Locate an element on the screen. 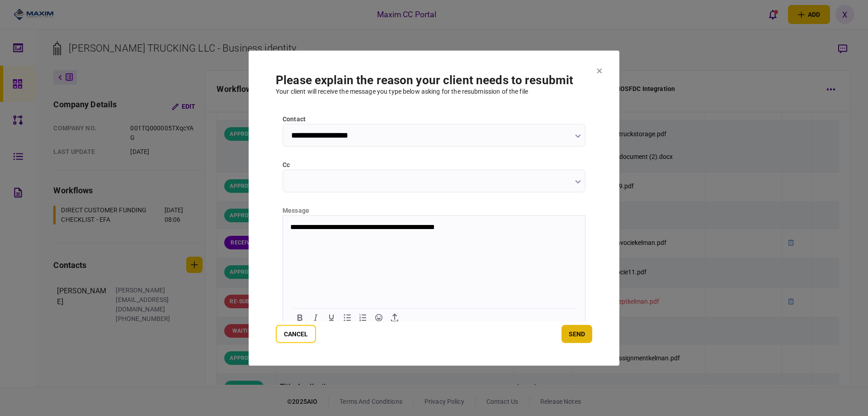 This screenshot has height=416, width=868. div: Your client will receive the message you type below asking for the resubmission of the file is located at coordinates (434, 91).